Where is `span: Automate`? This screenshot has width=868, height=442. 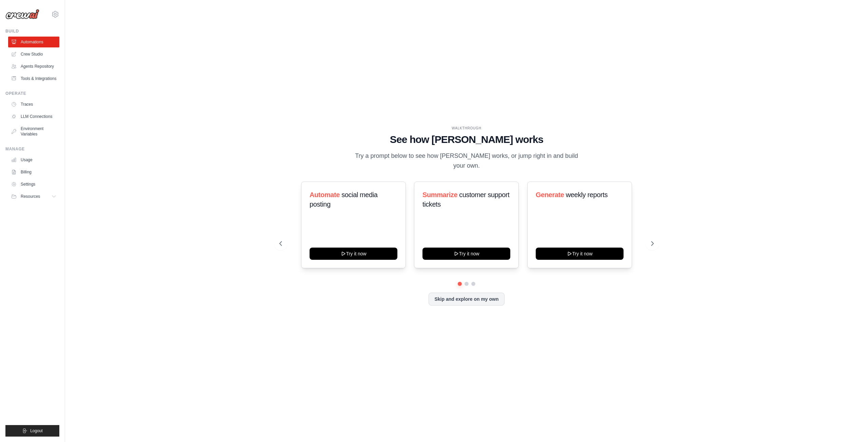 span: Automate is located at coordinates (324, 195).